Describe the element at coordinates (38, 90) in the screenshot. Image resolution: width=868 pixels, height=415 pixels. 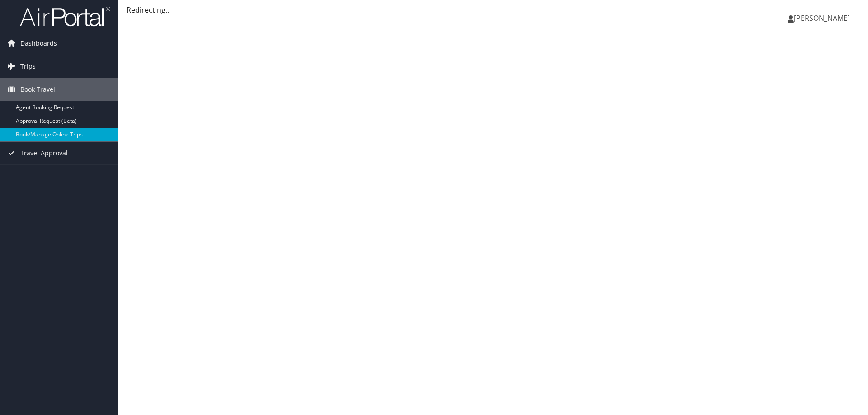
I see `span: Book Travel` at that location.